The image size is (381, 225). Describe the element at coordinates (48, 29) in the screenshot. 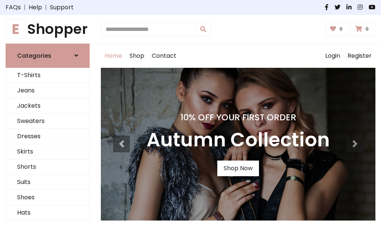

I see `a: EShopper` at that location.